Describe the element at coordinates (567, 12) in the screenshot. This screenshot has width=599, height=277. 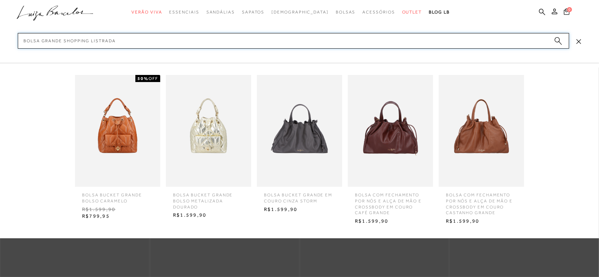
I see `button: 0` at that location.